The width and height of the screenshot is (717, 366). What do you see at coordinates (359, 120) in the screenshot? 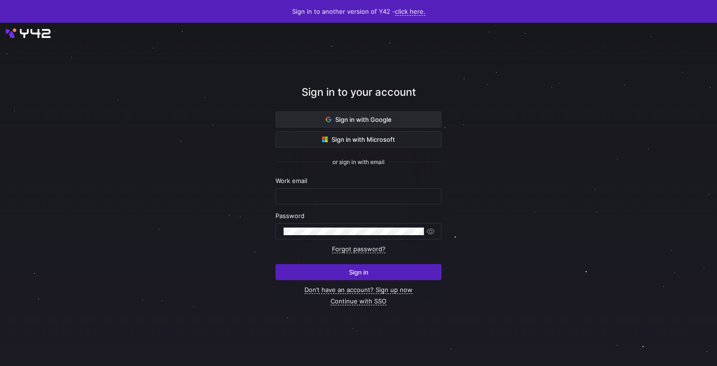
I see `span: Sign in with Google` at bounding box center [359, 120].